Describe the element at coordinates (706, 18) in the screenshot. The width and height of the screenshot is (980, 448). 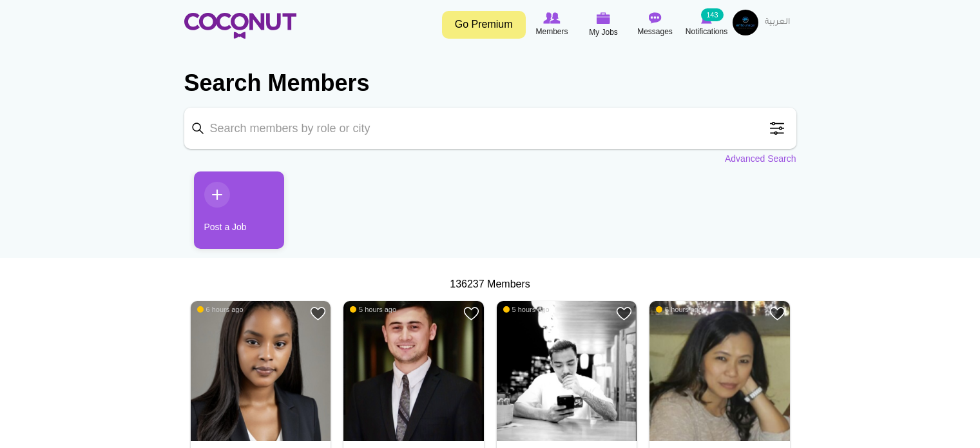
I see `img: Notifications` at that location.